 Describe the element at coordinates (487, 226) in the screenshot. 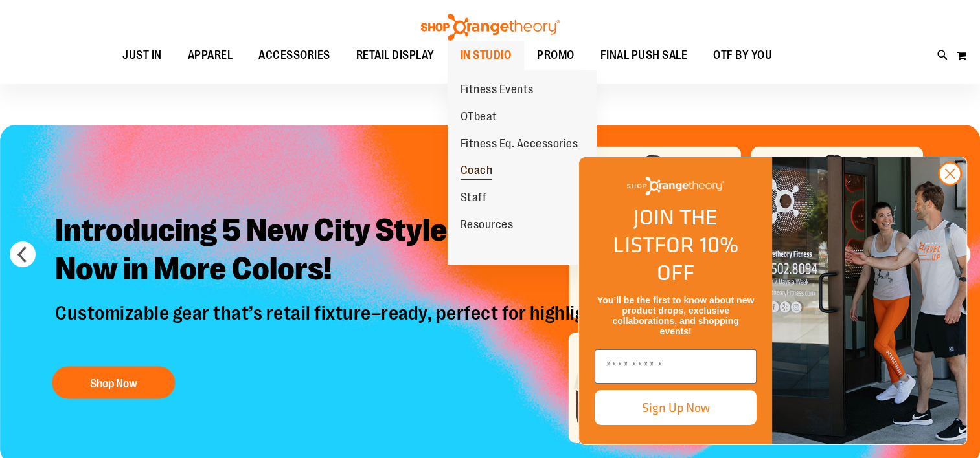

I see `span: Resources` at that location.